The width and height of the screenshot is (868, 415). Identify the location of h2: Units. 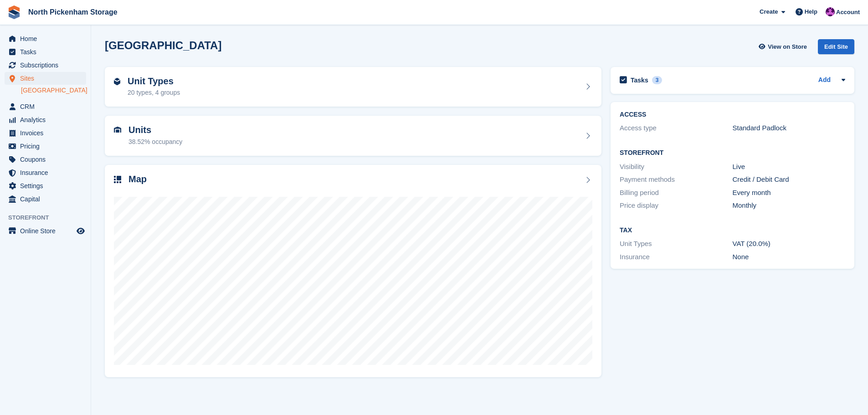
(155, 130).